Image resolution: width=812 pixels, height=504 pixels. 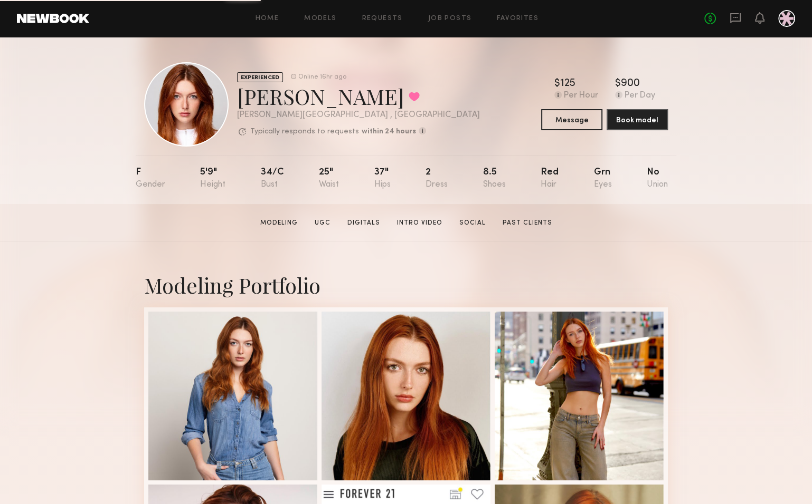 What do you see at coordinates (450, 19) in the screenshot?
I see `a: Job Posts` at bounding box center [450, 19].